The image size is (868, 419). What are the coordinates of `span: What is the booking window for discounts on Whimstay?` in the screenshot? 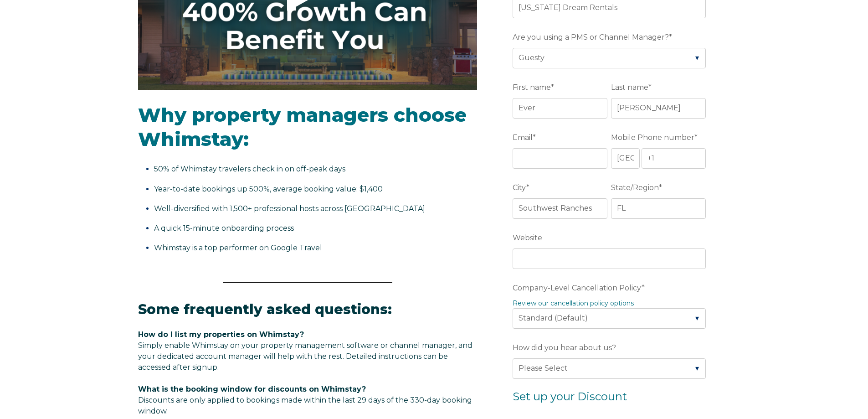 It's located at (252, 389).